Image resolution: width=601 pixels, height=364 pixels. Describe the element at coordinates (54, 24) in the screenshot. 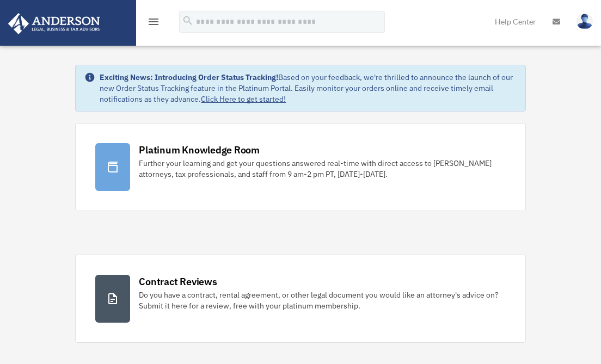

I see `img: Anderson Advisors Platinum Portal` at that location.